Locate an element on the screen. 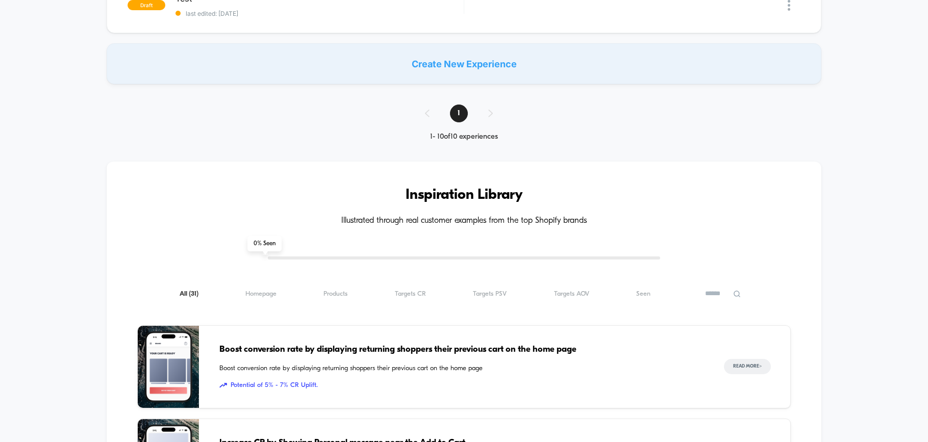 The height and width of the screenshot is (442, 928). button: Read More> is located at coordinates (747, 367).